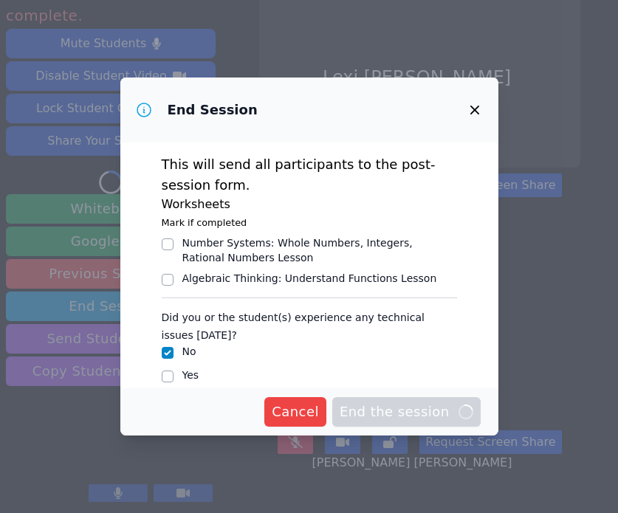 The image size is (618, 513). Describe the element at coordinates (295, 412) in the screenshot. I see `span: Cancel` at that location.